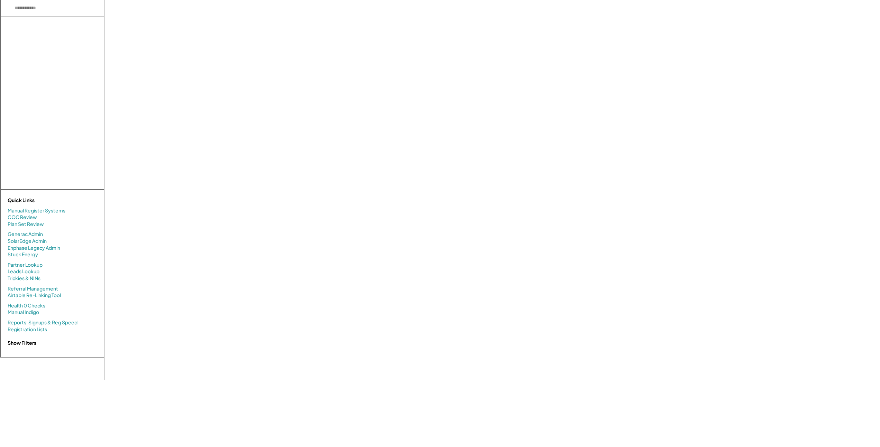 The image size is (880, 447). Describe the element at coordinates (43, 323) in the screenshot. I see `a: Reports: Signups & Reg Speed` at that location.